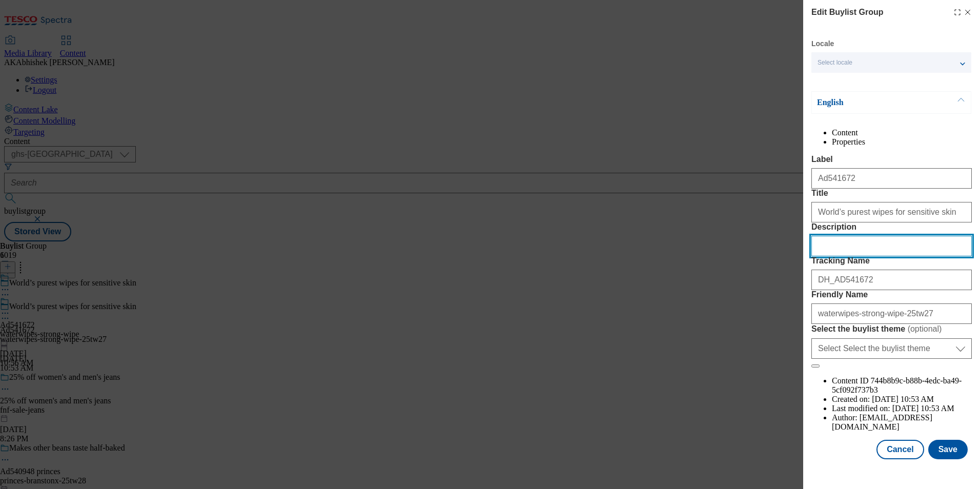 Image resolution: width=980 pixels, height=489 pixels. I want to click on span: ( optional ), so click(925, 328).